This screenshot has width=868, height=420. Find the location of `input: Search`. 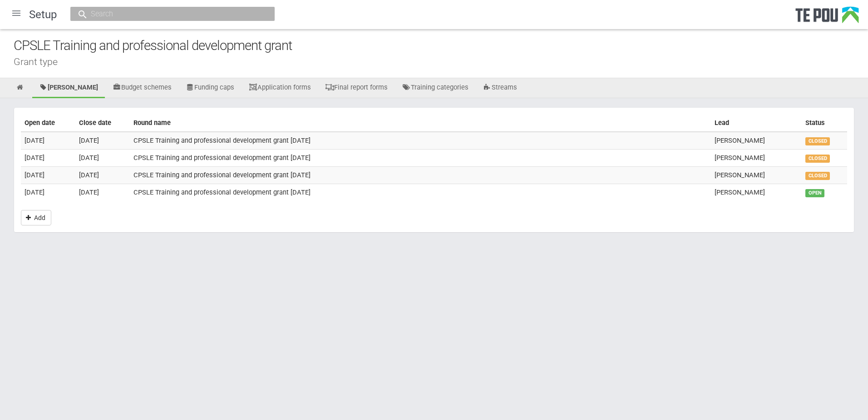

input: Search is located at coordinates (168, 14).